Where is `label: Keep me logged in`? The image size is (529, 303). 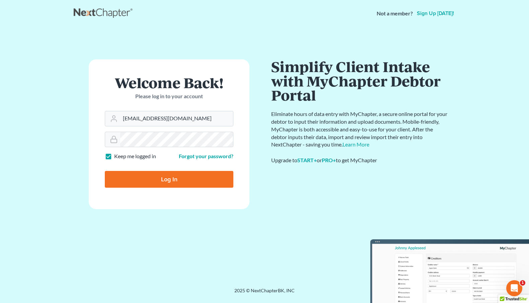
label: Keep me logged in is located at coordinates (135, 156).